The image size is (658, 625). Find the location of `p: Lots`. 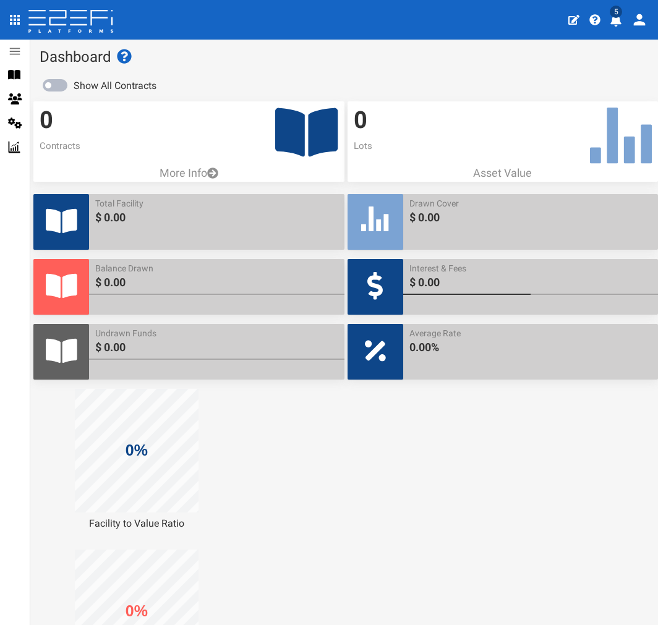

p: Lots is located at coordinates (502, 146).